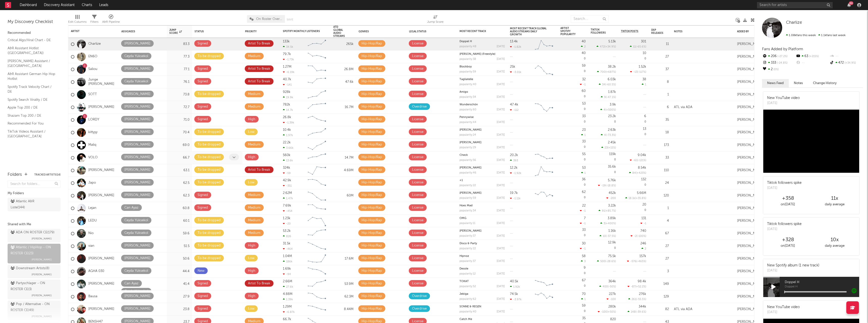 The height and width of the screenshot is (323, 868). What do you see at coordinates (464, 269) in the screenshot?
I see `a: Desole` at bounding box center [464, 269].